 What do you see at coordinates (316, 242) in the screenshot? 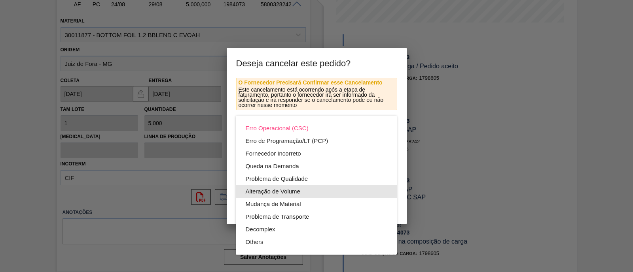
I see `div: Others` at bounding box center [316, 242].